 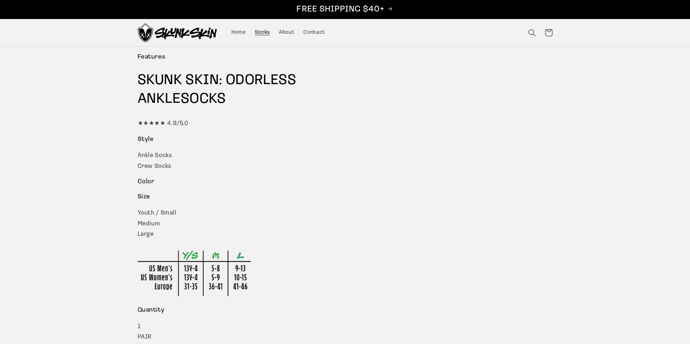 I want to click on h1: SKUNK SKIN: ODORLESS SOCKS, so click(x=345, y=90).